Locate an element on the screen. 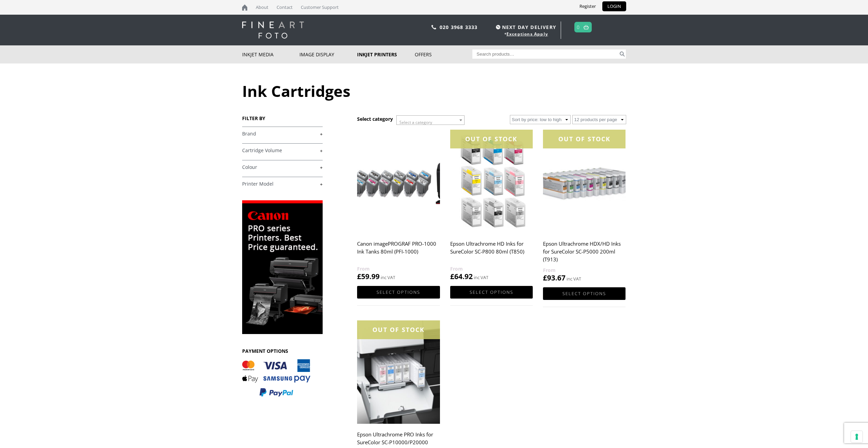 The image size is (868, 448). a: Select options for “Canon imagePROGRAF PRO-1000 Ink Tanks 80ml (PFI-1000)” is located at coordinates (398, 292).